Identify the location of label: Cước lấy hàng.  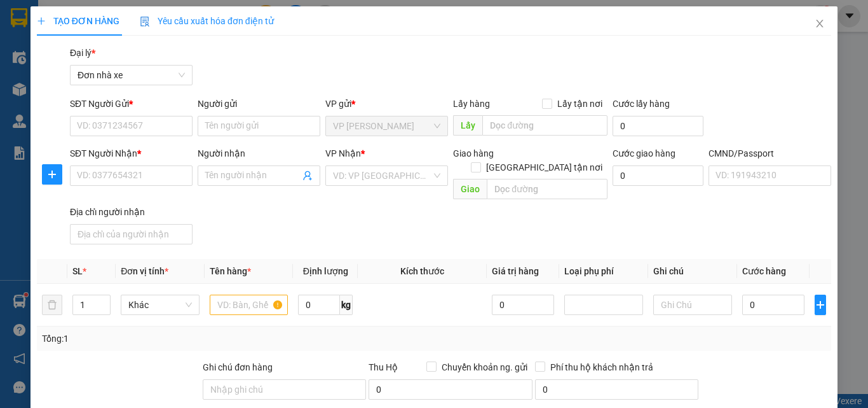
(642, 103).